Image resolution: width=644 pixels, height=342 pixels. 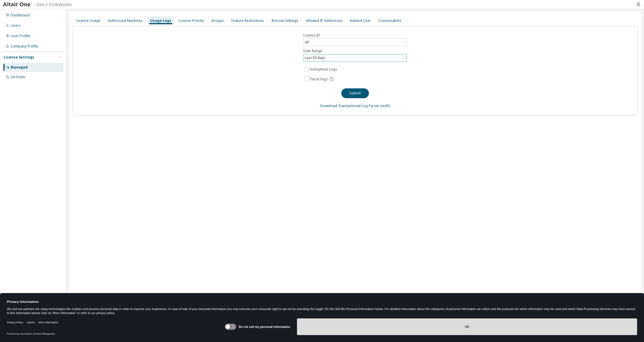 I want to click on div: Allowed IP Addresses, so click(x=324, y=21).